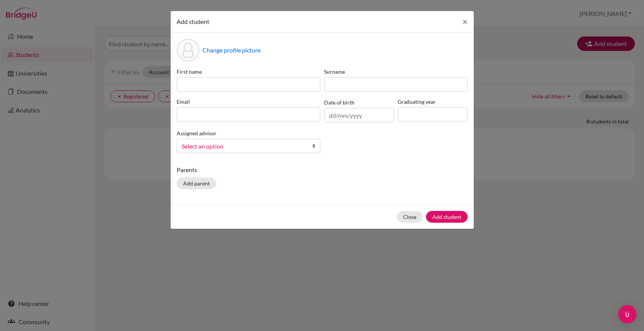 The height and width of the screenshot is (331, 644). What do you see at coordinates (433, 101) in the screenshot?
I see `label: Graduating year` at bounding box center [433, 101].